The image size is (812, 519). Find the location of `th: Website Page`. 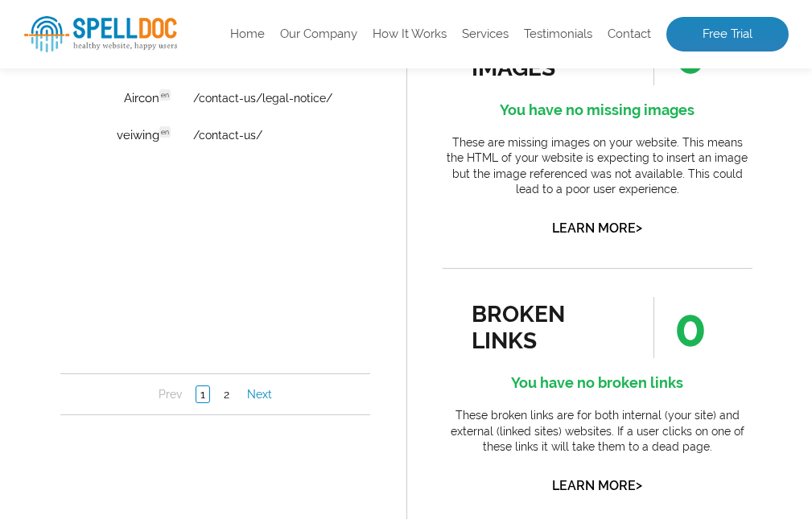

th: Website Page is located at coordinates (232, 20).